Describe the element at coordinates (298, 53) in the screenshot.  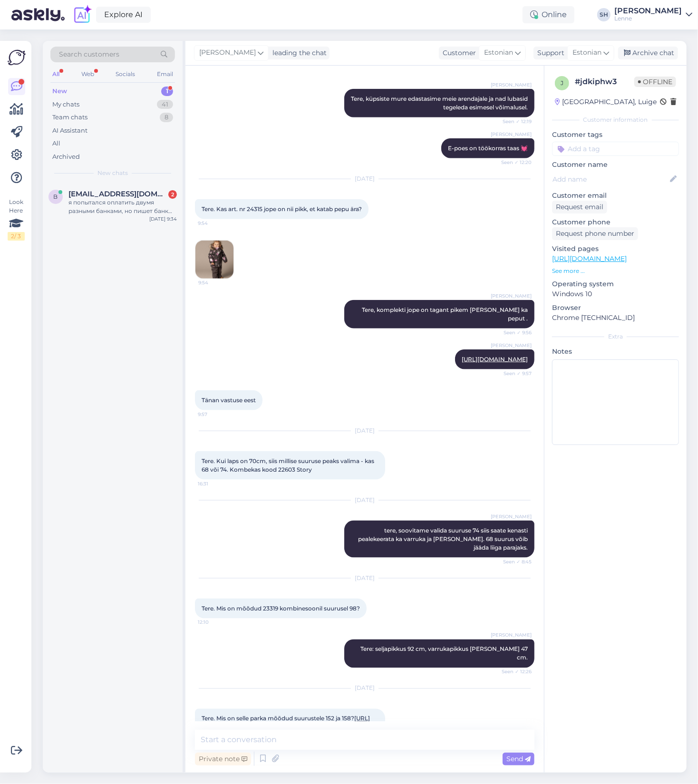
I see `div: leading the chat` at that location.